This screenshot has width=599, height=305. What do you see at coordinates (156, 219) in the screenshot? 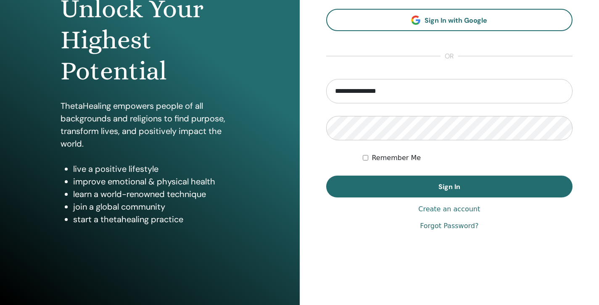
I see `li: start a thetahealing practice` at bounding box center [156, 219].